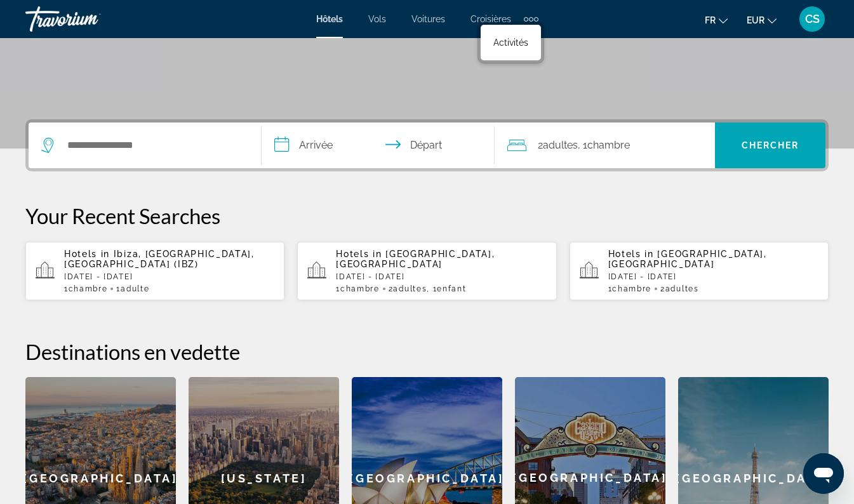 The width and height of the screenshot is (854, 504). I want to click on button: Chercher, so click(770, 145).